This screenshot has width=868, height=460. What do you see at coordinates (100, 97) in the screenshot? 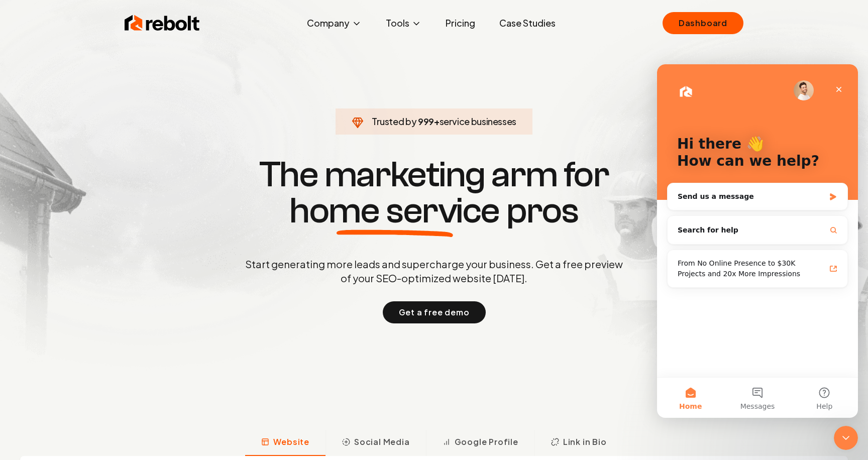
I see `p: How can we help?` at bounding box center [100, 97].